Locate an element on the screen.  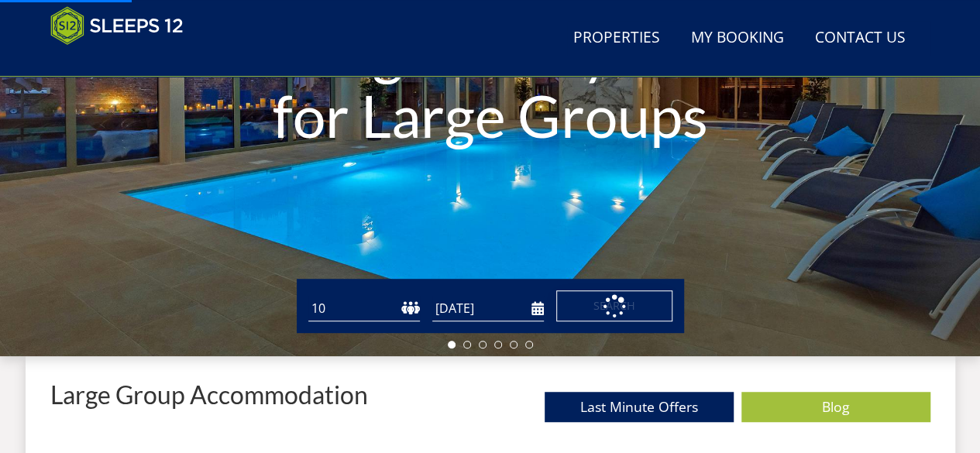
span: Search is located at coordinates (614, 305).